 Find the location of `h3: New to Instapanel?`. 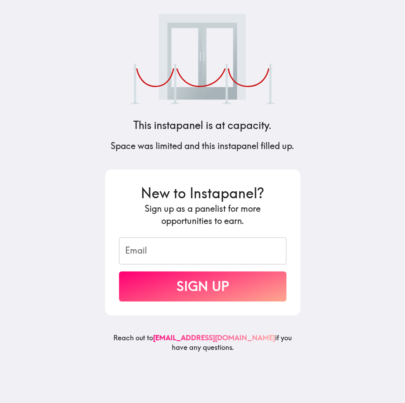

h3: New to Instapanel? is located at coordinates (203, 193).